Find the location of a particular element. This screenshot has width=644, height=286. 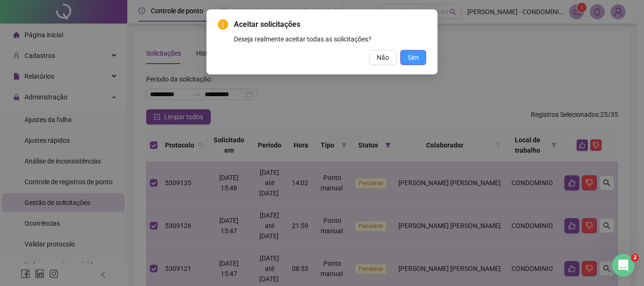

span: Não is located at coordinates (382, 58).